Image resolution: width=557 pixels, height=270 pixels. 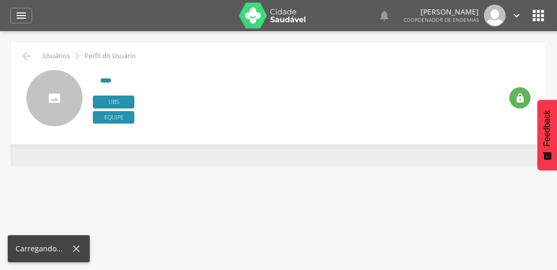 I want to click on div: Resetar senha, so click(x=520, y=98).